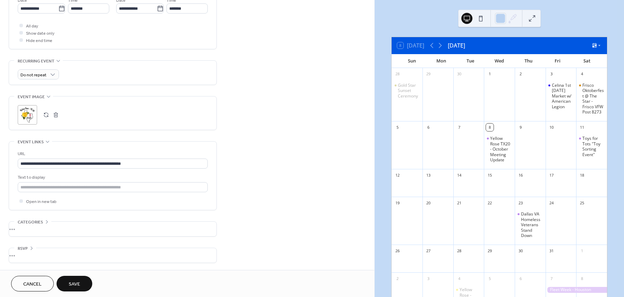  What do you see at coordinates (112, 154) in the screenshot?
I see `div: URL` at bounding box center [112, 154].